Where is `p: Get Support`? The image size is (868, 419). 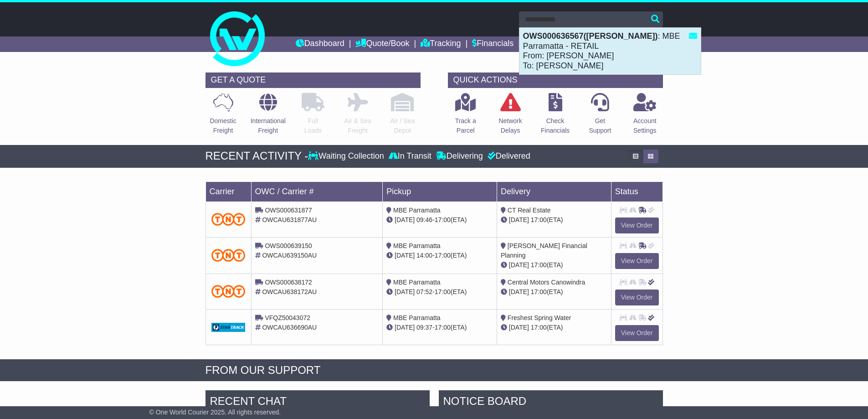
p: Get Support is located at coordinates (600, 126).